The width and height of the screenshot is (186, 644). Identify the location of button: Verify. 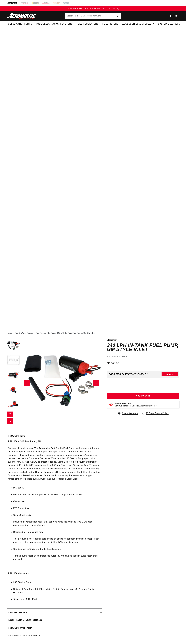
(170, 374).